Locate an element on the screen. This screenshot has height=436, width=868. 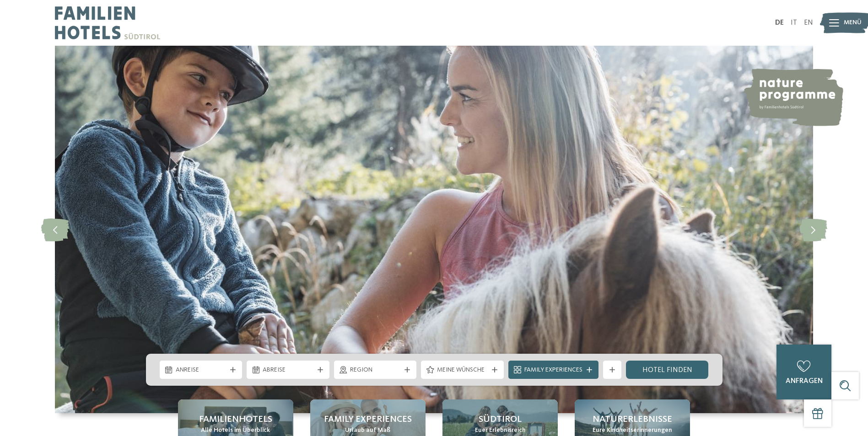
span: anfragen is located at coordinates (804, 381).